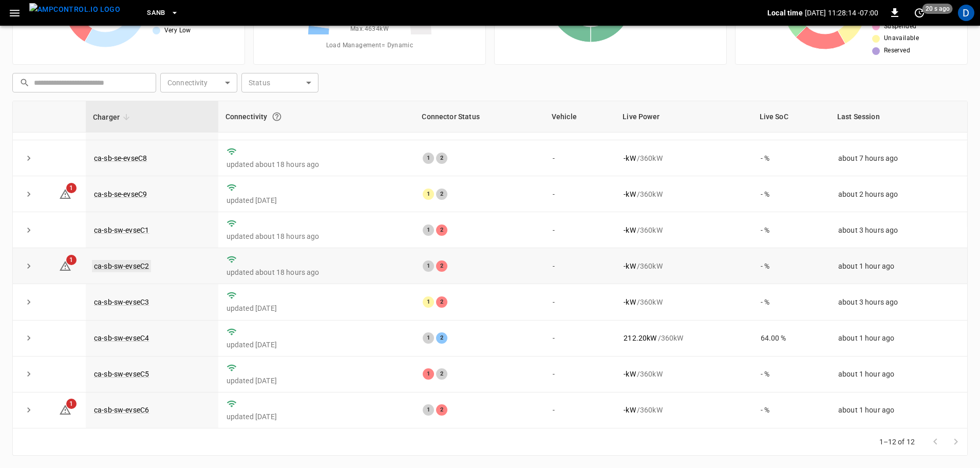  What do you see at coordinates (121, 195) in the screenshot?
I see `a: ca-sb-se-evseC9` at bounding box center [121, 195].